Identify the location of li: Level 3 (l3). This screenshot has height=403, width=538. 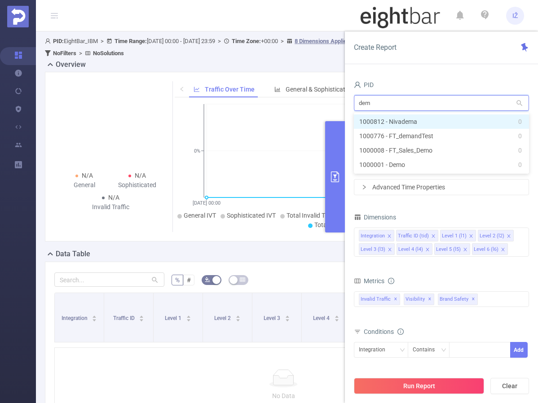
(376, 249).